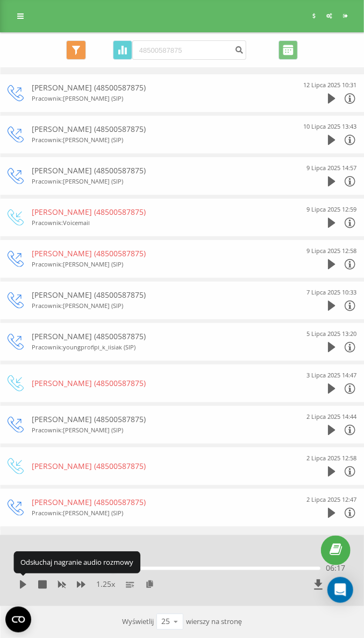 This screenshot has height=638, width=364. I want to click on div: 10 Lipca 2025 13:43, so click(330, 127).